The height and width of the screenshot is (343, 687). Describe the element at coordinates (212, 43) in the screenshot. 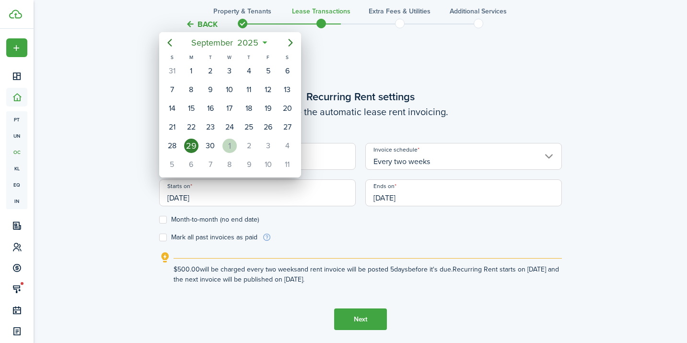

I see `span: September` at that location.